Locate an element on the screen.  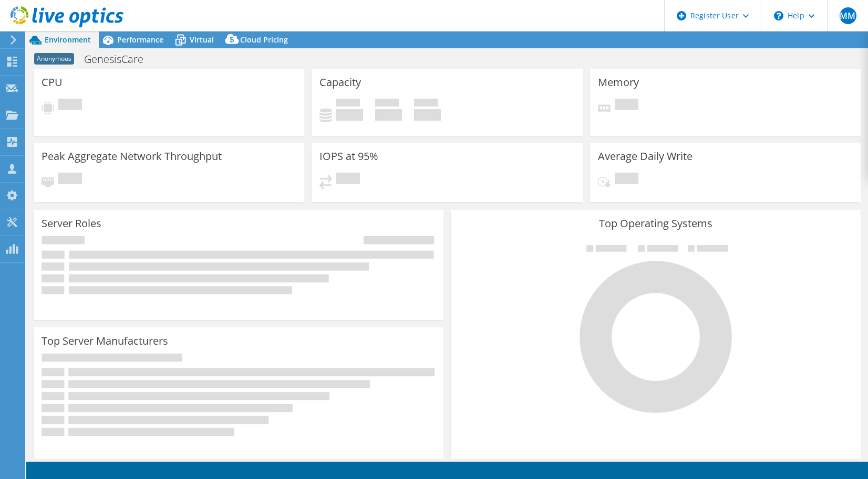
h3: Peak Aggregate Network Throughput is located at coordinates (131, 156).